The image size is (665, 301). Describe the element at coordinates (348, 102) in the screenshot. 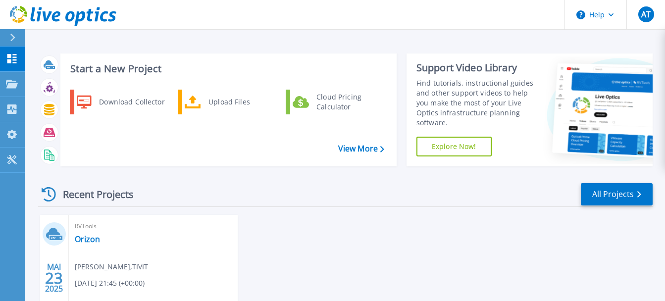

I see `div: Cloud Pricing Calculator` at that location.